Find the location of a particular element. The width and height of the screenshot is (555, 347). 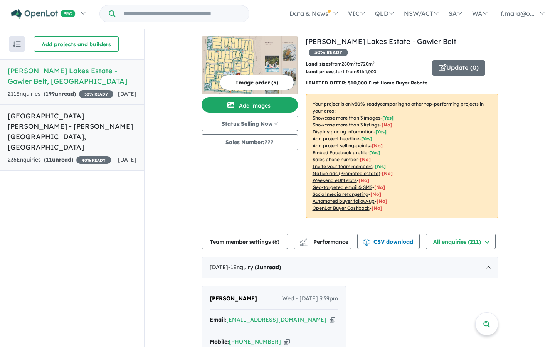

button: Sales Number:??? is located at coordinates (250, 142).